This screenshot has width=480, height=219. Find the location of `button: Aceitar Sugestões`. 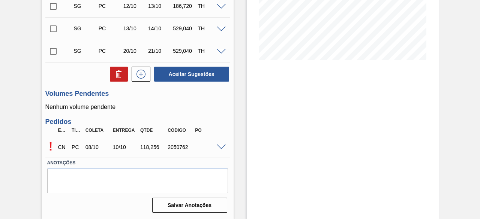

button: Aceitar Sugestões is located at coordinates (192, 74).